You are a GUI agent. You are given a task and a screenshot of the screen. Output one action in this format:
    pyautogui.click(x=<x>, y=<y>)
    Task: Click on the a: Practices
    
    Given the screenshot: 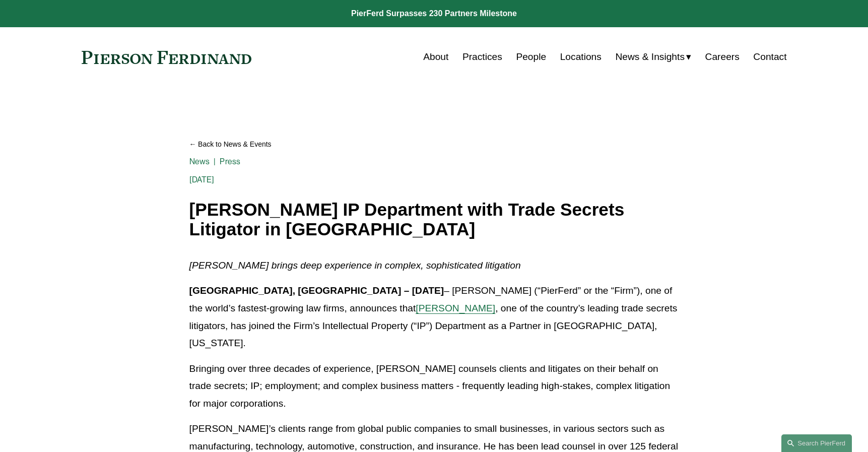 What is the action you would take?
    pyautogui.click(x=482, y=57)
    